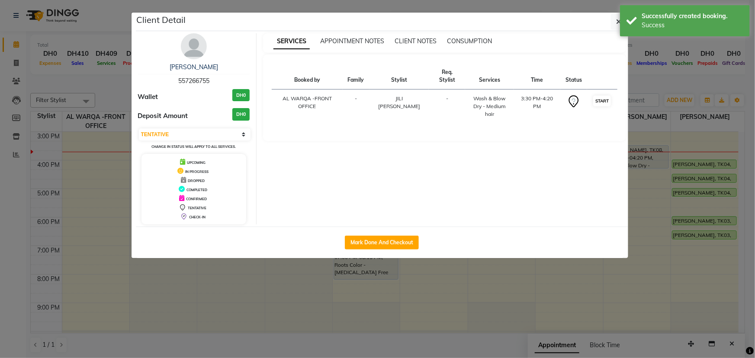 This screenshot has width=755, height=358. I want to click on img: avatar, so click(194, 46).